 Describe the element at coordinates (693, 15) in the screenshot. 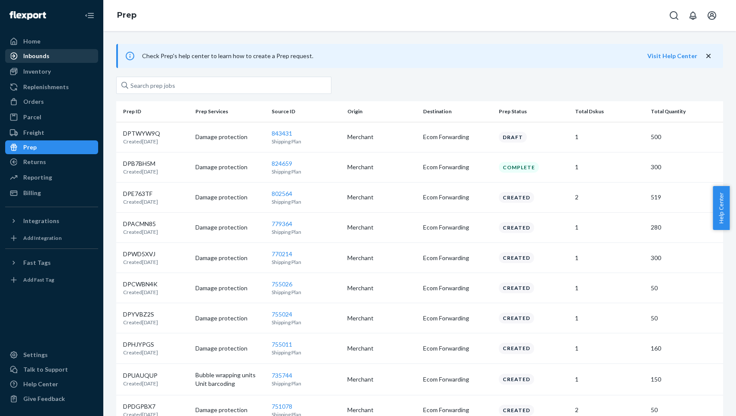

I see `button: Open notifications` at that location.